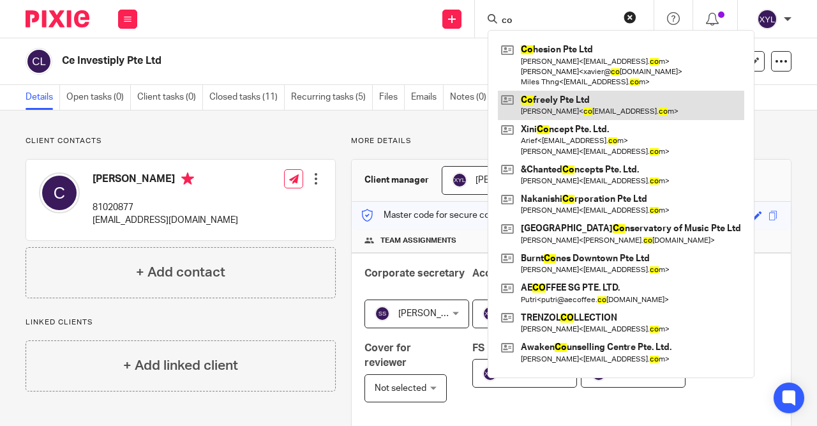  Describe the element at coordinates (418, 241) in the screenshot. I see `span: Team assignments` at that location.